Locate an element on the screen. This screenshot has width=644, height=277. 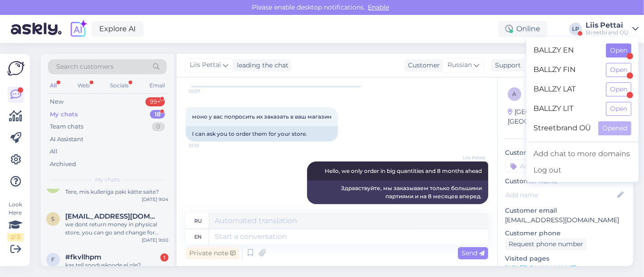
span: 10:27 is located at coordinates (468, 208).